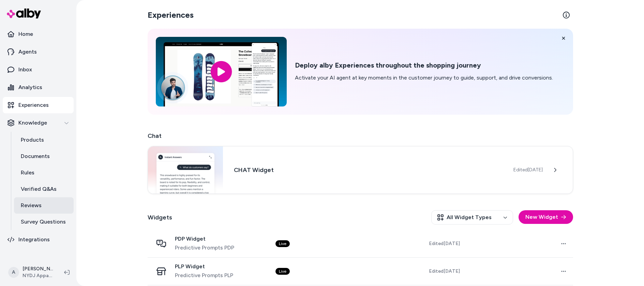  What do you see at coordinates (31, 206) in the screenshot?
I see `p: Reviews` at bounding box center [31, 206].